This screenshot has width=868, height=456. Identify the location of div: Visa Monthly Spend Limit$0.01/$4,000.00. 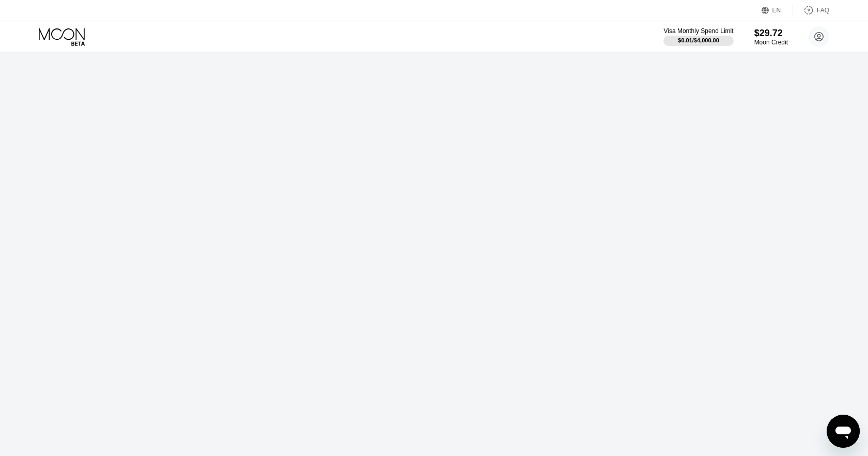
(698, 37).